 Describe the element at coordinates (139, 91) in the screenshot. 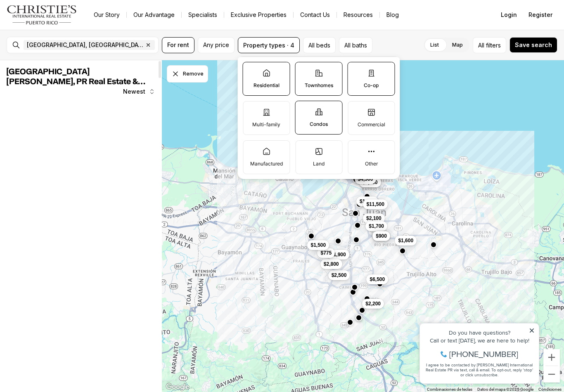

I see `button: Newest` at that location.